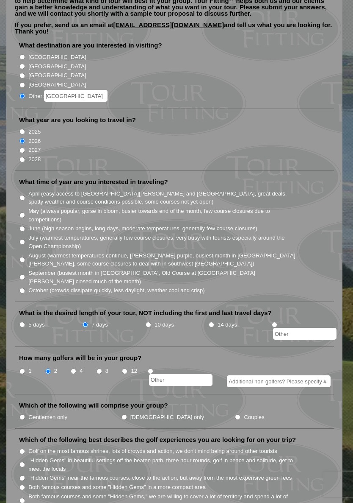  Describe the element at coordinates (36, 325) in the screenshot. I see `label: 5 days` at that location.